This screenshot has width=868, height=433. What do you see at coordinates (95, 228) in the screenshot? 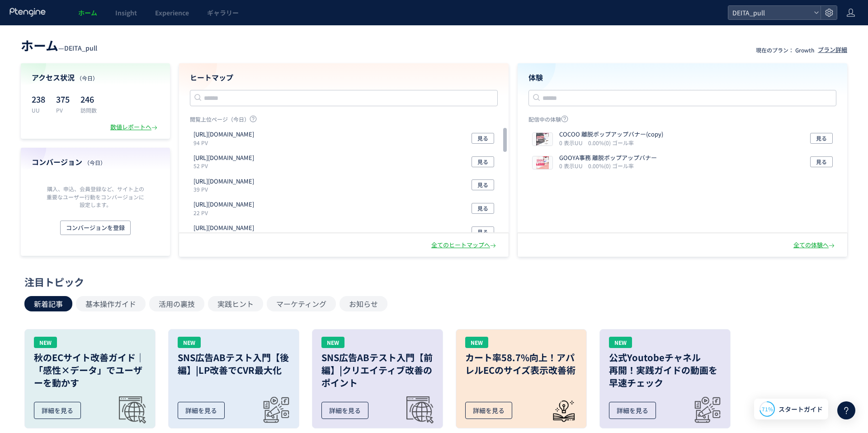
I see `button: コンバージョンを登録` at bounding box center [95, 228].